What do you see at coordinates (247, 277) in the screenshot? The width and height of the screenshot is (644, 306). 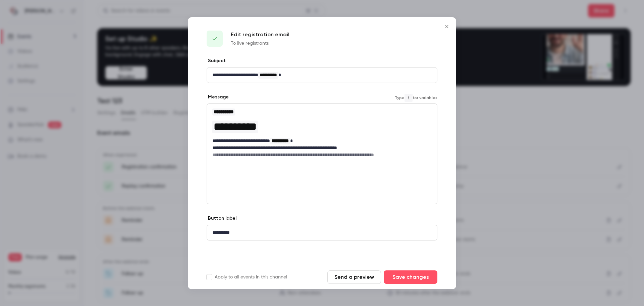 I see `label: Apply to all events in this channel` at bounding box center [247, 277].